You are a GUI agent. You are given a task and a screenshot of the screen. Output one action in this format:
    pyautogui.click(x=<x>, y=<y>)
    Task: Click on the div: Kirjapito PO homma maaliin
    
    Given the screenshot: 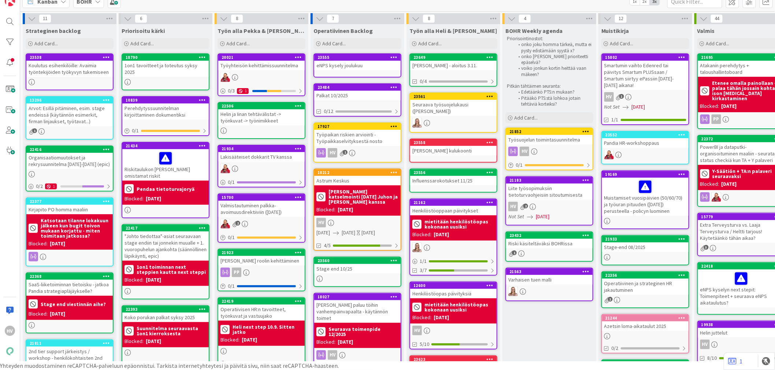 What is the action you would take?
    pyautogui.click(x=70, y=210)
    